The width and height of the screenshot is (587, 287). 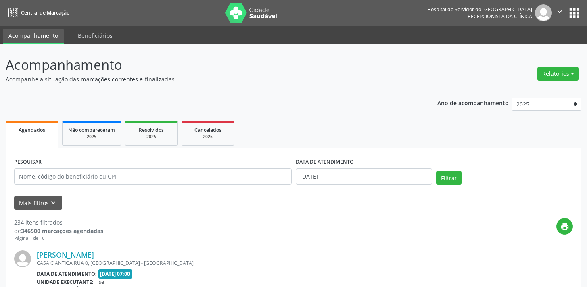 What do you see at coordinates (558, 74) in the screenshot?
I see `button: Relatórios` at bounding box center [558, 74].